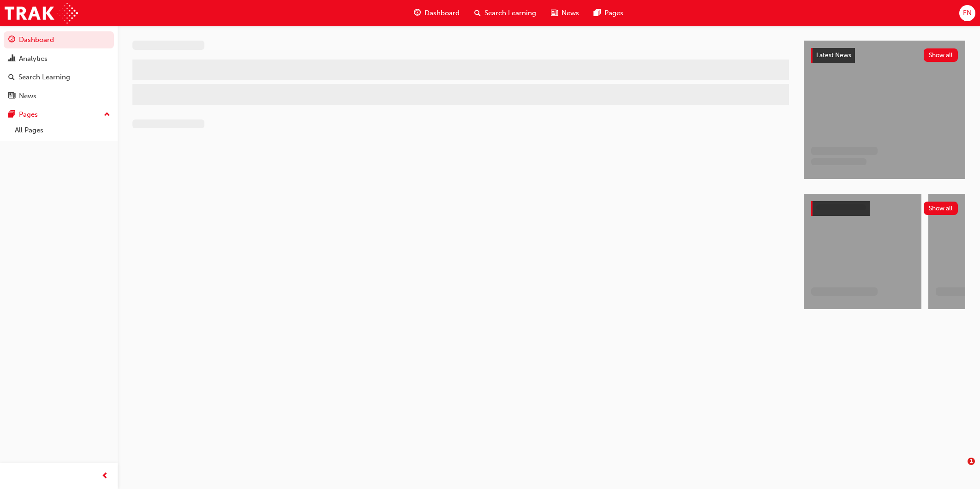 This screenshot has height=489, width=980. What do you see at coordinates (570, 13) in the screenshot?
I see `span: News` at bounding box center [570, 13].